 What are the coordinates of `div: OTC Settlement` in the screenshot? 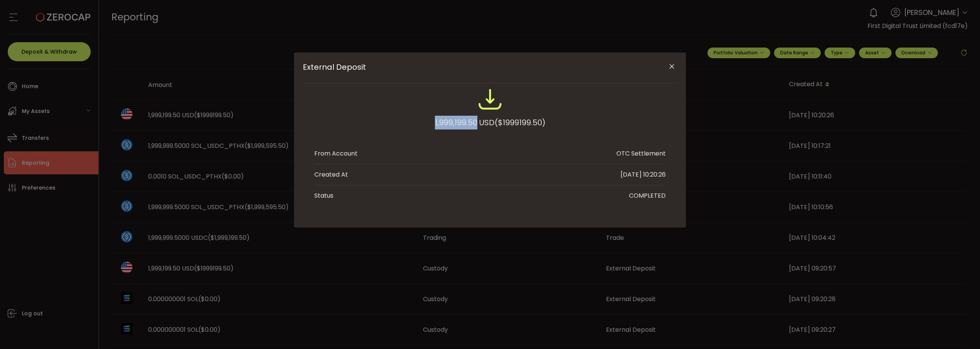 It's located at (641, 154).